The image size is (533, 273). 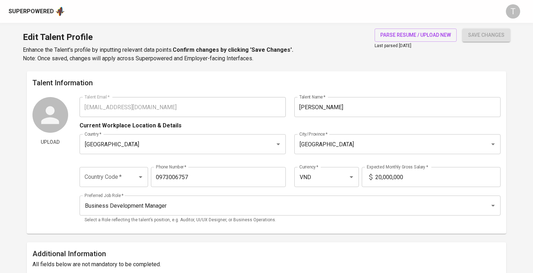 I want to click on p: Select a Role reflecting the talent’s position, e.g. Auditor, UI/UX Designer, or Business Operati..., so click(x=290, y=220).